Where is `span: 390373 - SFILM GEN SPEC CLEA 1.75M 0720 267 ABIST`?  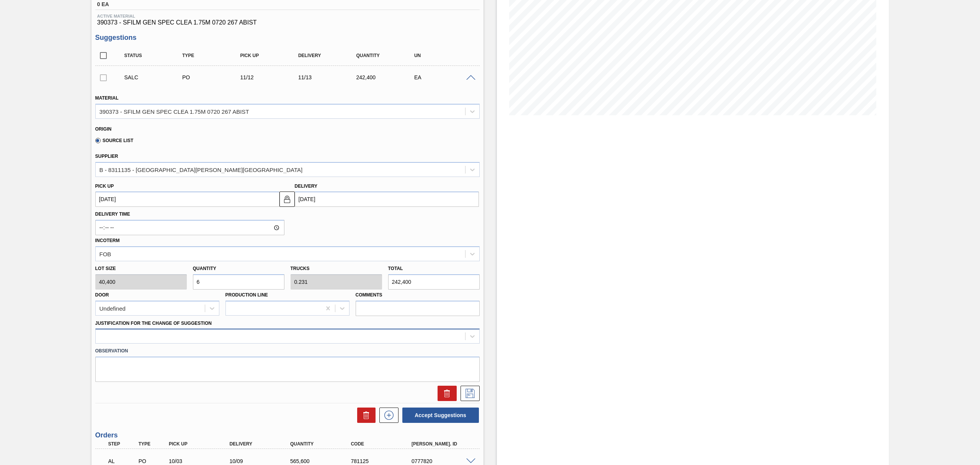
span: 390373 - SFILM GEN SPEC CLEA 1.75M 0720 267 ABIST is located at coordinates (288, 23).